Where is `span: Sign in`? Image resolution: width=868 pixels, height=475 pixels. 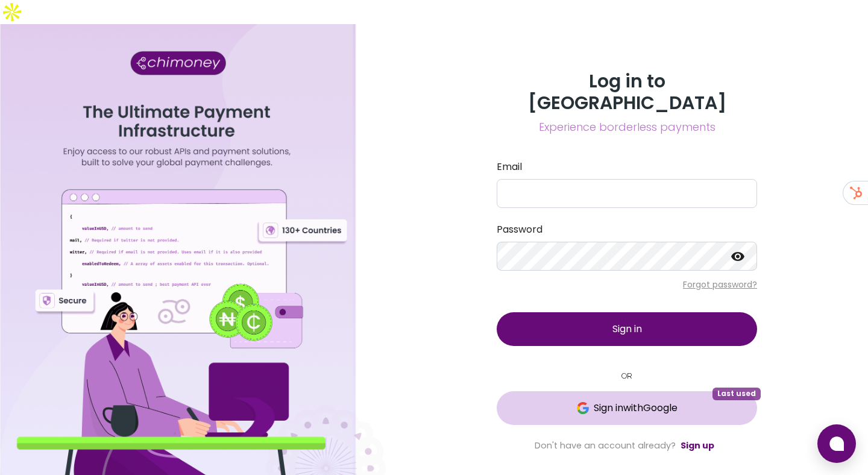
span: Sign in is located at coordinates (627, 328).